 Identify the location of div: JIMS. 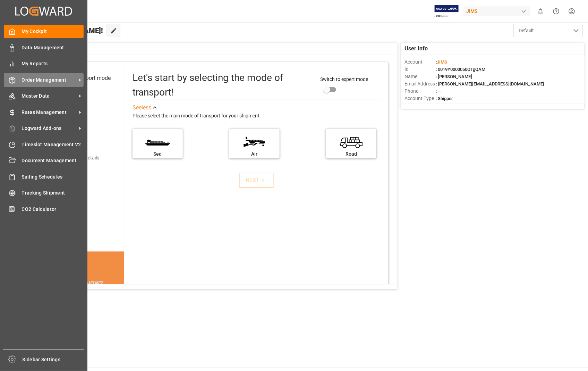
(497, 11).